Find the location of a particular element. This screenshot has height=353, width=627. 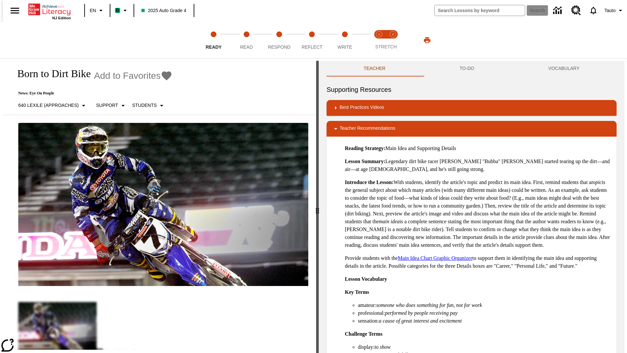

button: Respond step 3 of 5 is located at coordinates (279, 40).